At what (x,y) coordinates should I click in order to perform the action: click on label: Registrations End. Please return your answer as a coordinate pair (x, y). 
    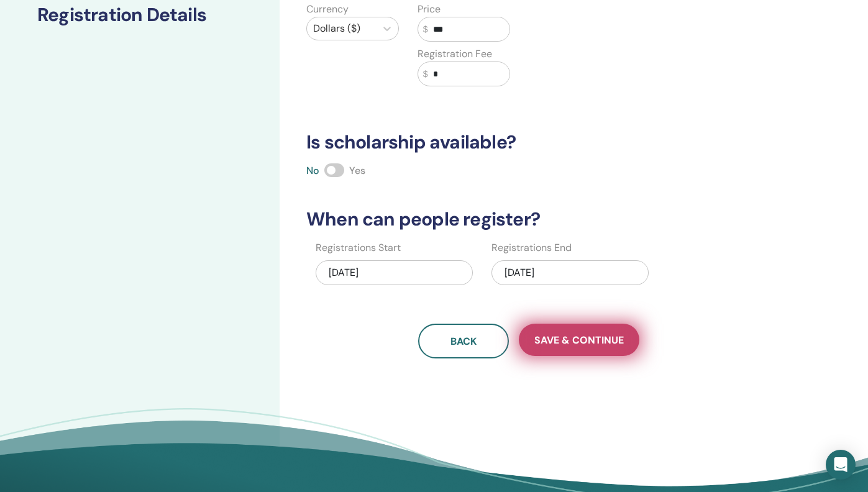
    Looking at the image, I should click on (531, 248).